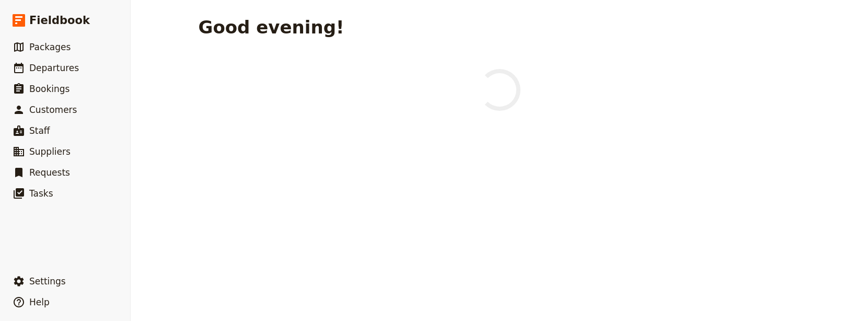  I want to click on span: Fieldbook, so click(59, 21).